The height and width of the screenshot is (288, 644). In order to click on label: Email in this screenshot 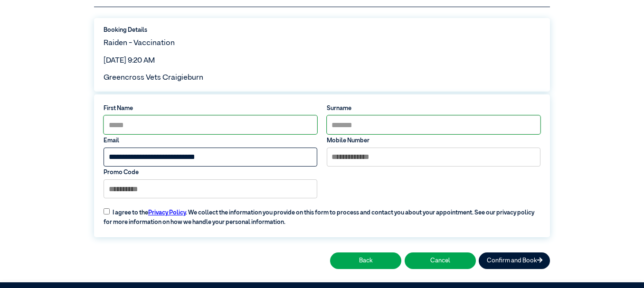, I will do `click(210, 141)`.